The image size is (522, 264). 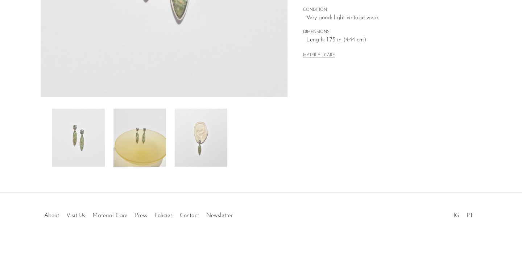 I want to click on a: Contact, so click(x=189, y=215).